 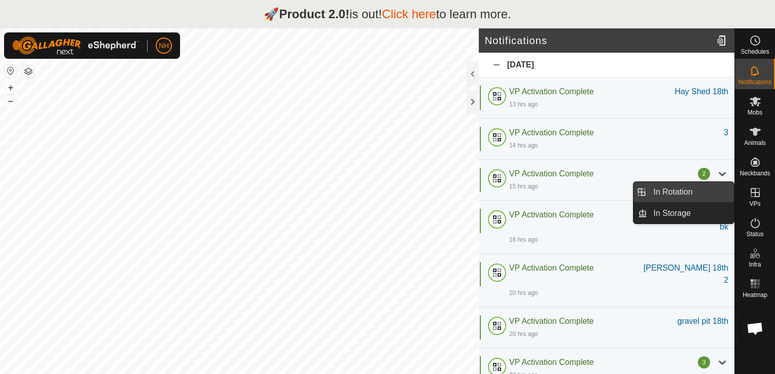 I want to click on a: In Storage, so click(x=690, y=214).